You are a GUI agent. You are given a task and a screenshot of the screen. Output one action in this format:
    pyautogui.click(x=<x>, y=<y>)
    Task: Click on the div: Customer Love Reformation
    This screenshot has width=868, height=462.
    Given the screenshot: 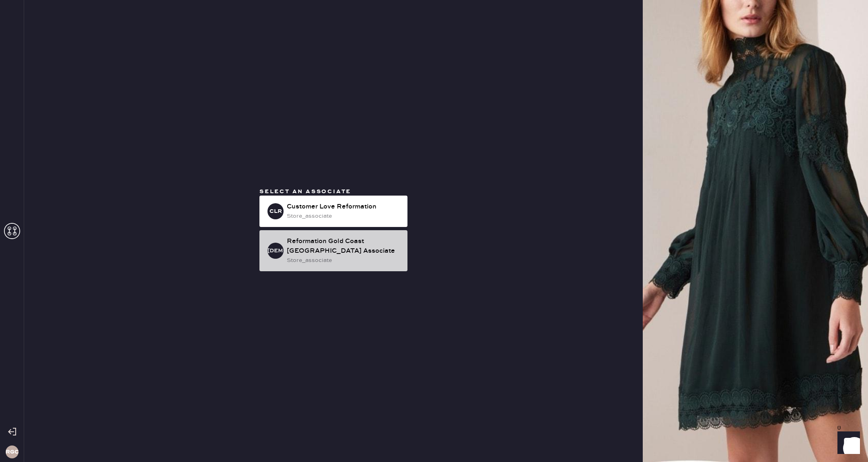 What is the action you would take?
    pyautogui.click(x=344, y=207)
    